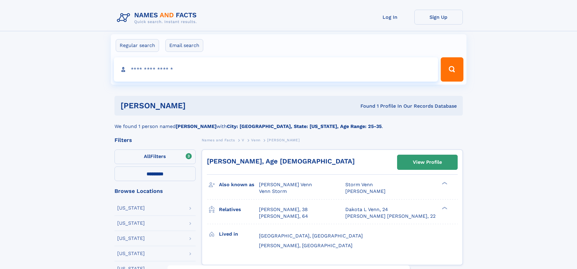 Image resolution: width=577 pixels, height=269 pixels. I want to click on h3: Relatives, so click(239, 209).